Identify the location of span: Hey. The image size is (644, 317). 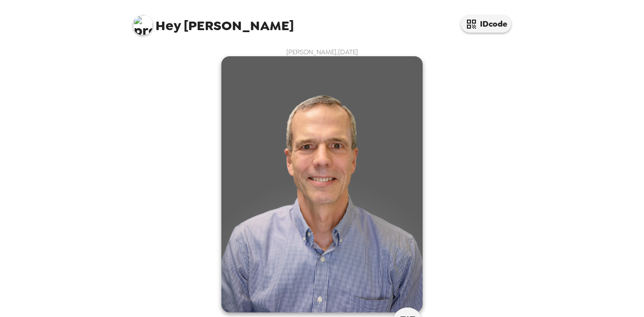
(168, 25).